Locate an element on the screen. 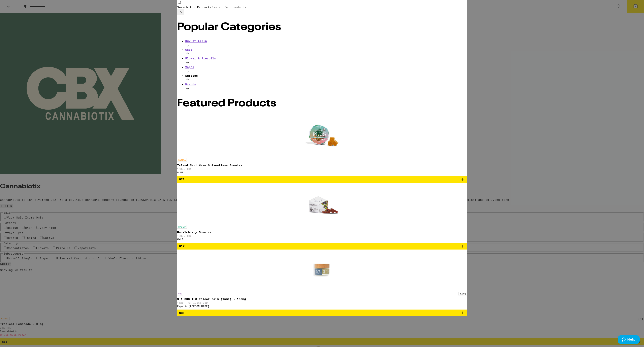 The width and height of the screenshot is (644, 347). div: Brands is located at coordinates (326, 85).